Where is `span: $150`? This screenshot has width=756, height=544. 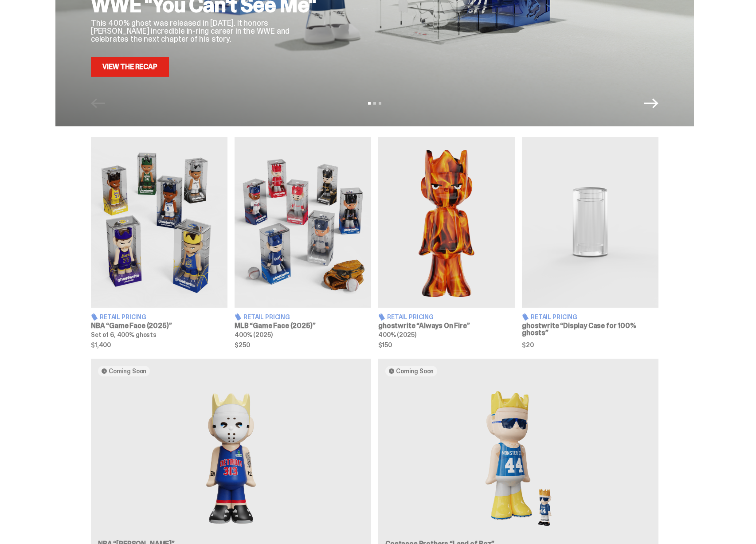
span: $150 is located at coordinates (447, 345).